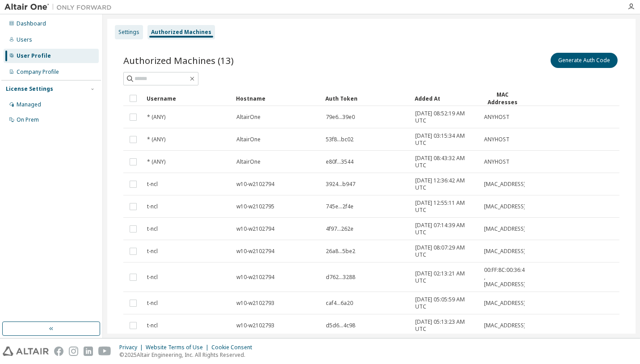 Image resolution: width=640 pixels, height=364 pixels. I want to click on button: Generate Auth Code, so click(584, 60).